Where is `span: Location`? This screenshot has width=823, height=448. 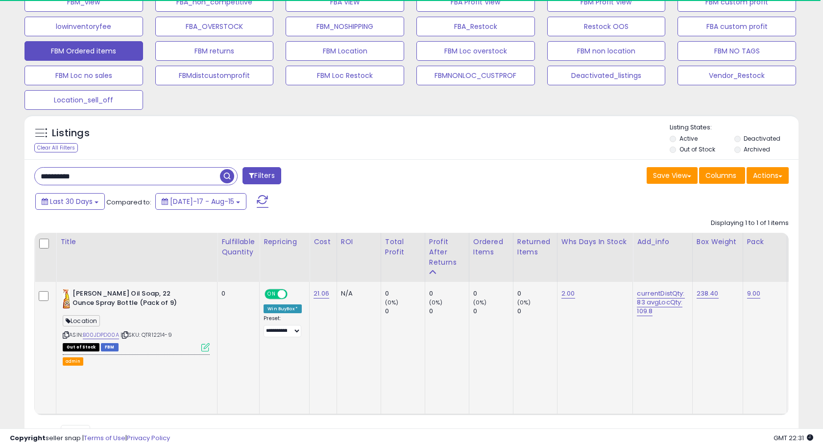 span: Location is located at coordinates (81, 320).